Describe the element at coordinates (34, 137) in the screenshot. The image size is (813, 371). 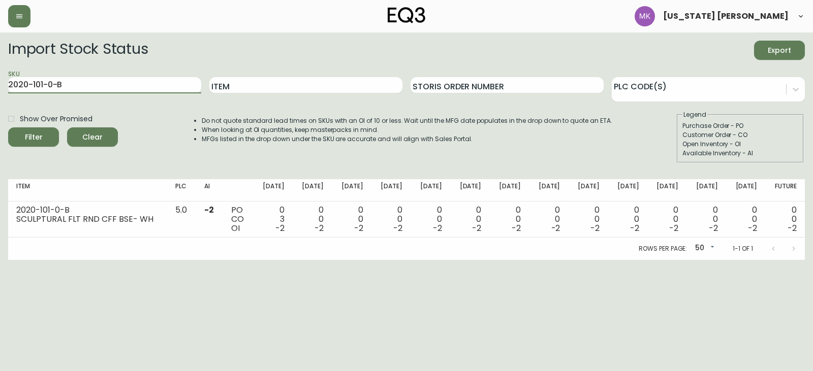
I see `div: Filter` at that location.